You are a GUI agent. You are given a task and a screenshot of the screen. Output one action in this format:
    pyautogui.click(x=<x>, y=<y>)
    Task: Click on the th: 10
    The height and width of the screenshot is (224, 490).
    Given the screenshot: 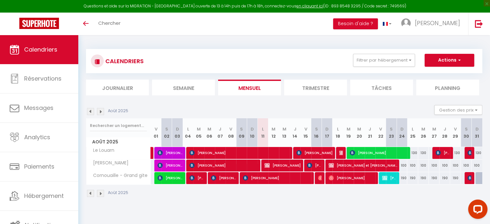 What is the action you would take?
    pyautogui.click(x=252, y=132)
    